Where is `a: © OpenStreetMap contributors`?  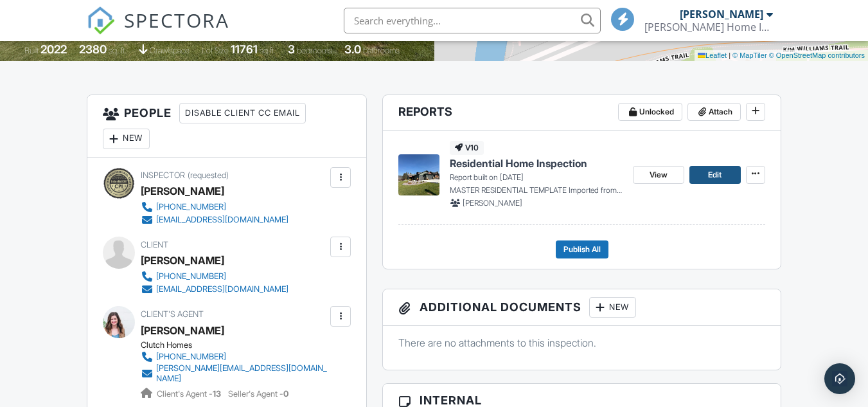 a: © OpenStreetMap contributors is located at coordinates (816, 55).